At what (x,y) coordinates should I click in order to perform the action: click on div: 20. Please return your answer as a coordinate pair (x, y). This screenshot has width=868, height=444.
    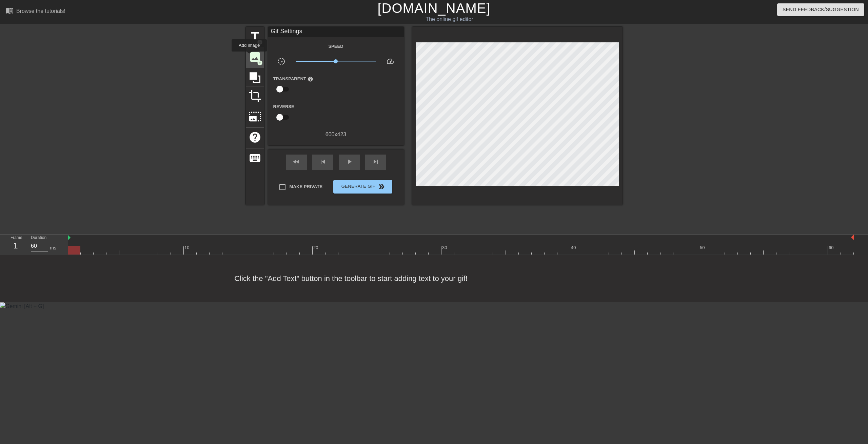
    Looking at the image, I should click on (316, 248).